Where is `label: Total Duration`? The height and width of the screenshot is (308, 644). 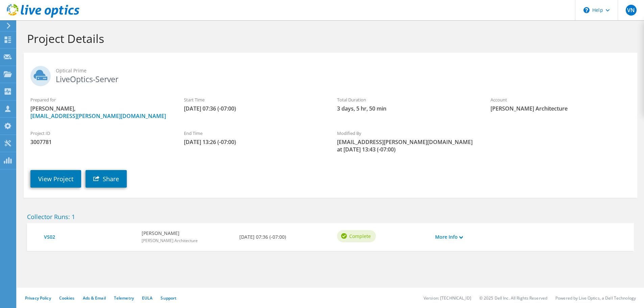
label: Total Duration is located at coordinates (407, 100).